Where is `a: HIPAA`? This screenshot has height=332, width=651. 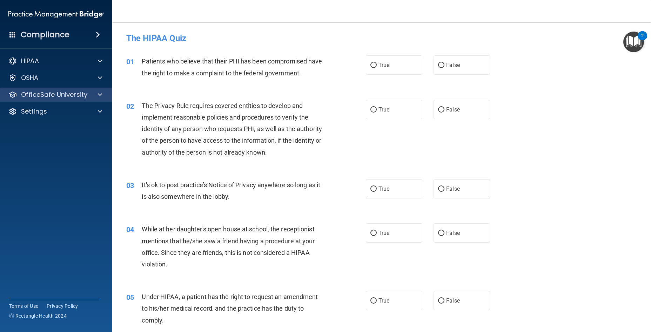 a: HIPAA is located at coordinates (55, 61).